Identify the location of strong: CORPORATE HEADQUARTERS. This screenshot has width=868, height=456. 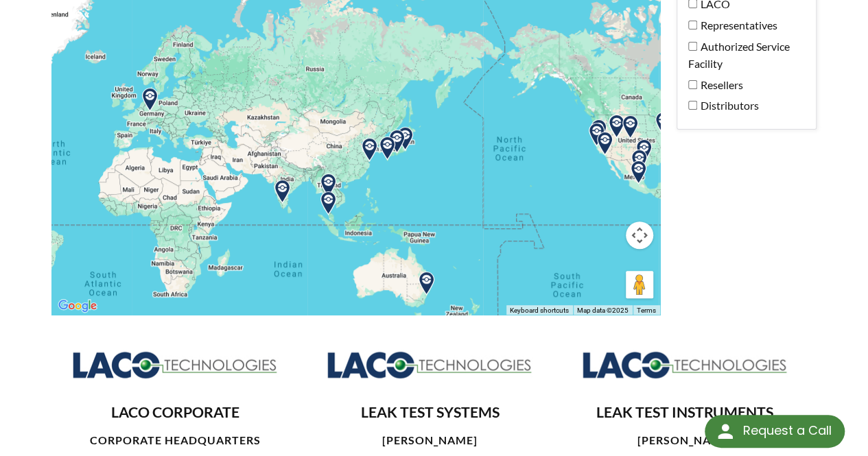
(174, 440).